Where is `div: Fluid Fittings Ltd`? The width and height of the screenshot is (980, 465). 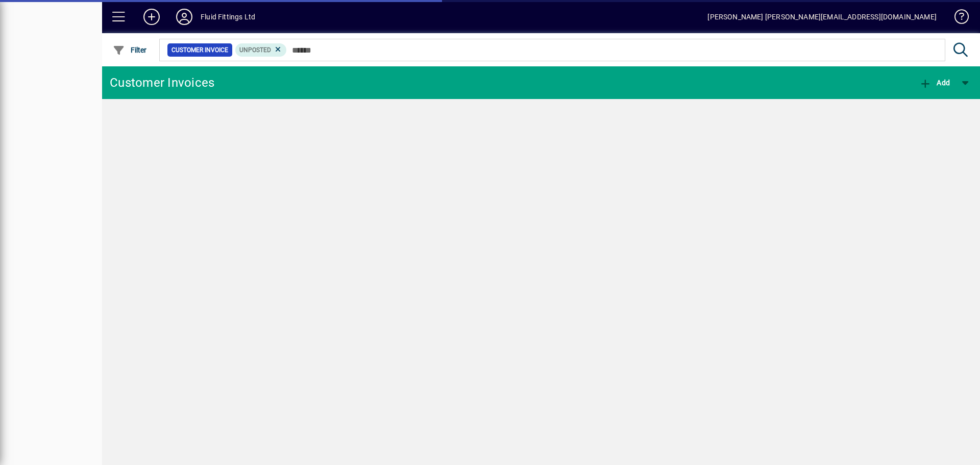
div: Fluid Fittings Ltd is located at coordinates (227, 17).